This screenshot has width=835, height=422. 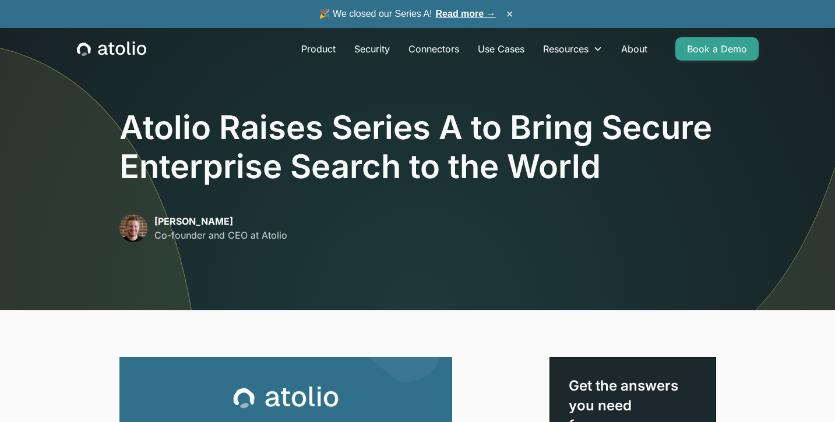 I want to click on span: 🎉 We closed our Series A!, so click(x=407, y=14).